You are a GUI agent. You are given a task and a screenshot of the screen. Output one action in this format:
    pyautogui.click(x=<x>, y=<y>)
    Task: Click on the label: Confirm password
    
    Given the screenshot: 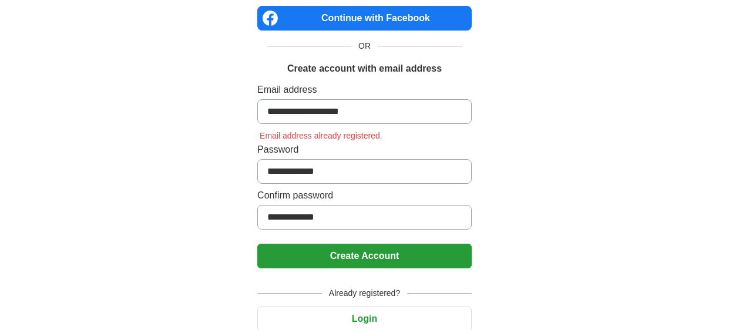 What is the action you would take?
    pyautogui.click(x=364, y=196)
    